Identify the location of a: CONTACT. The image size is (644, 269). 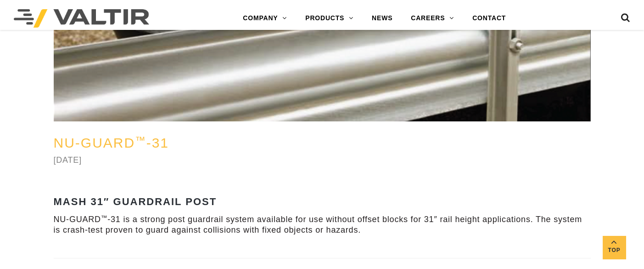
(489, 19).